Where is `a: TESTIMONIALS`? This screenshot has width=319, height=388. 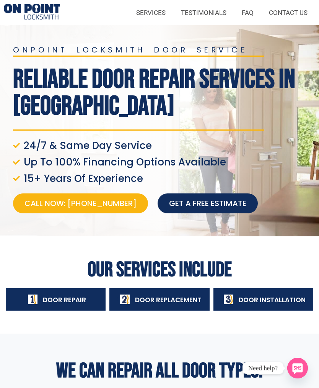
a: TESTIMONIALS is located at coordinates (204, 13).